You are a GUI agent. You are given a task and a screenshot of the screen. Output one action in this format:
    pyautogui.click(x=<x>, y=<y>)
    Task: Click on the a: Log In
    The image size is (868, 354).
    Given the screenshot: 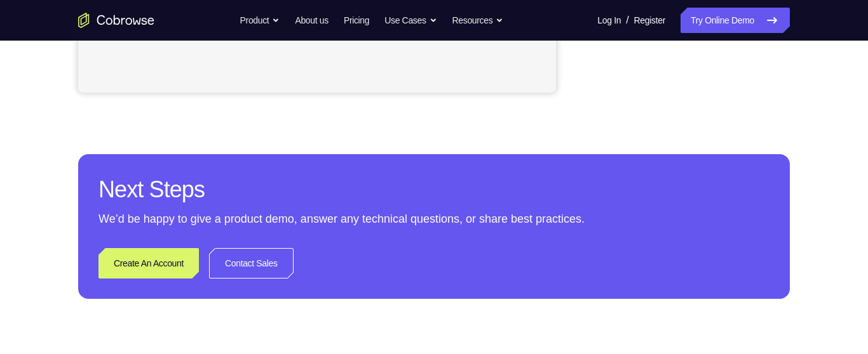 What is the action you would take?
    pyautogui.click(x=609, y=20)
    